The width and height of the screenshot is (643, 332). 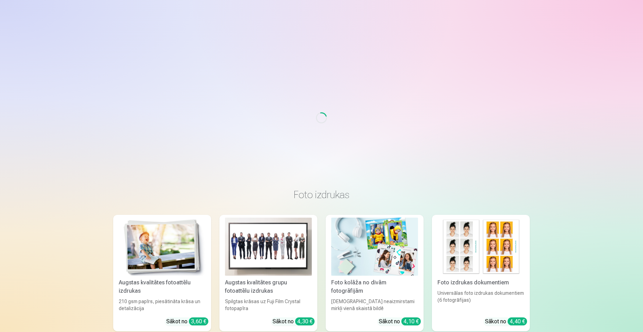 I want to click on div: 4,40 €, so click(x=518, y=321).